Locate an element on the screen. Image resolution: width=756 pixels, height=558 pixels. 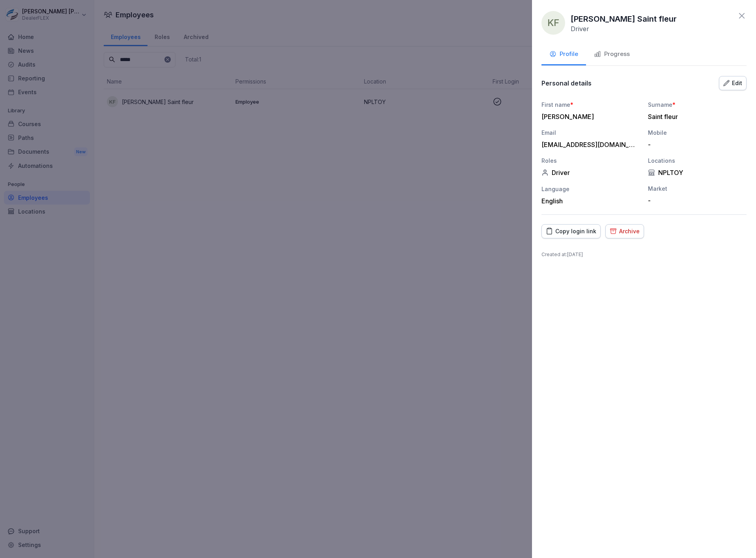
div: English is located at coordinates (591, 201).